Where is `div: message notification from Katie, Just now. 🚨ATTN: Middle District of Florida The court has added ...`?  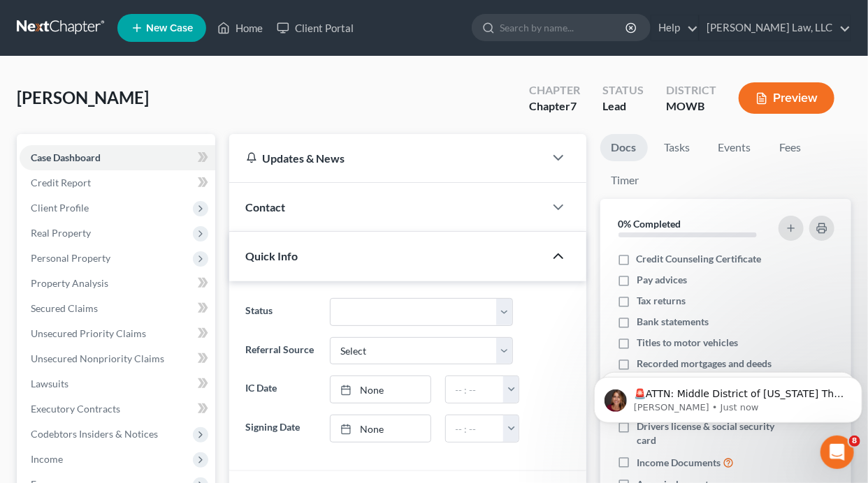
div: message notification from Katie, Just now. 🚨ATTN: Middle District of Florida The court has added ... is located at coordinates (139, 52).